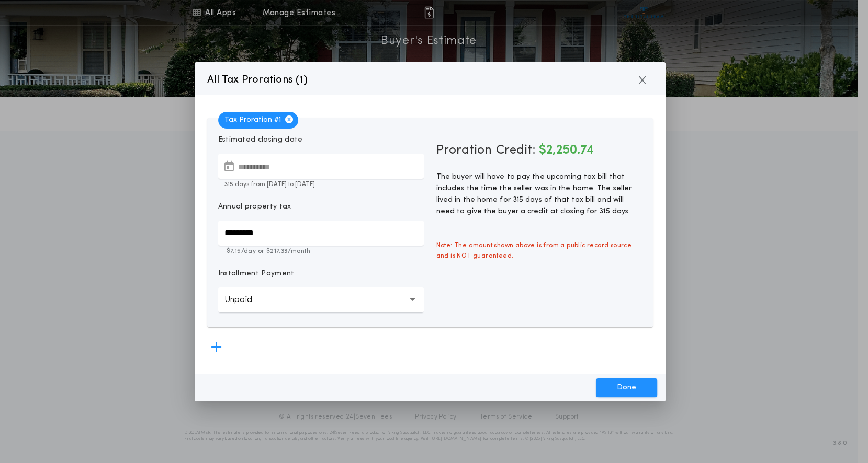  I want to click on p: Annual property tax, so click(254, 207).